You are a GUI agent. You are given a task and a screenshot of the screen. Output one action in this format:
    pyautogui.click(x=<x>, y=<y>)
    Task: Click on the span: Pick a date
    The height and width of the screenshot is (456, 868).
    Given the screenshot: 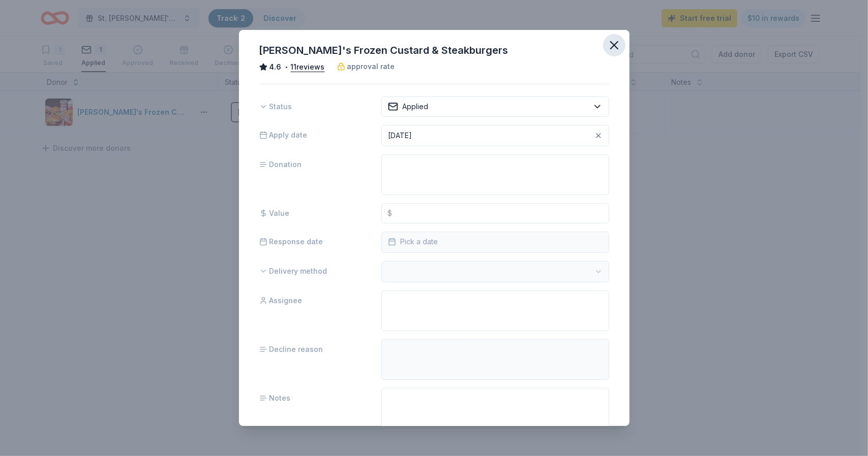 What is the action you would take?
    pyautogui.click(x=413, y=242)
    